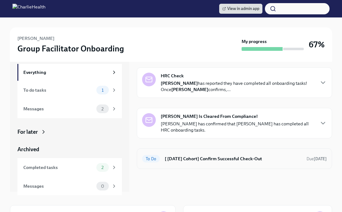  Describe the element at coordinates (28, 132) in the screenshot. I see `div: For later` at that location.